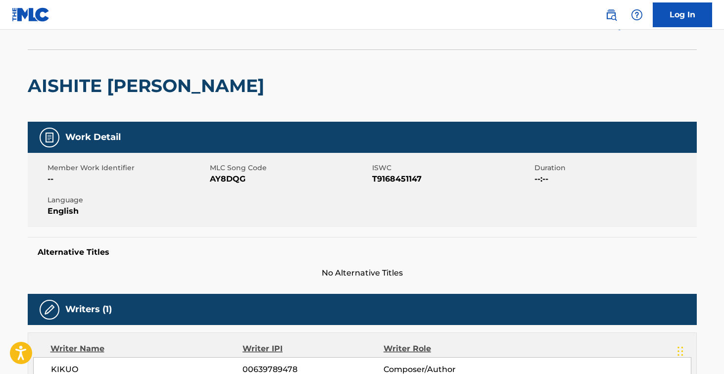 Image resolution: width=724 pixels, height=374 pixels. What do you see at coordinates (49, 138) in the screenshot?
I see `img: Work Detail` at bounding box center [49, 138].